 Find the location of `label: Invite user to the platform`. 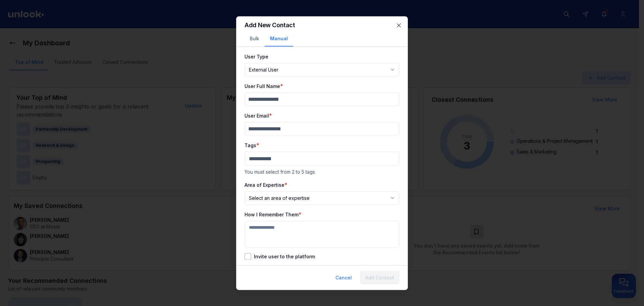

label: Invite user to the platform is located at coordinates (284, 256).